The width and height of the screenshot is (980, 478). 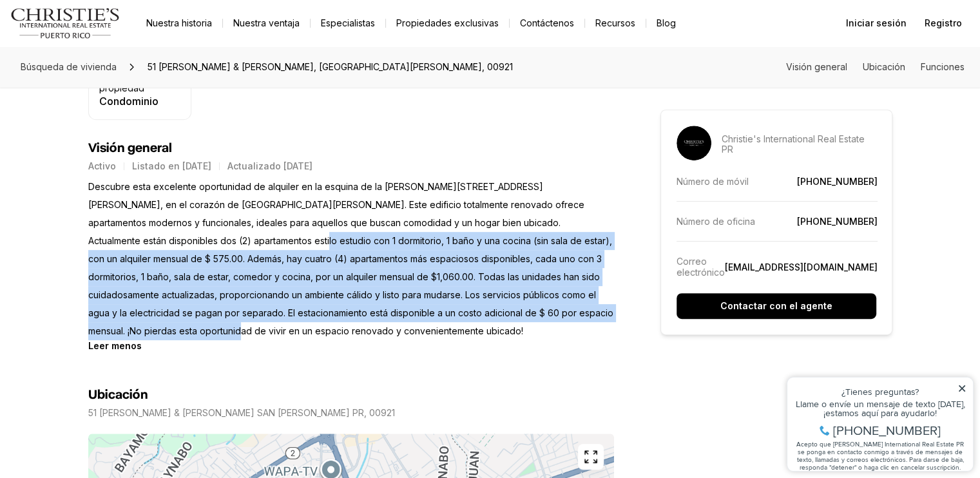 I want to click on span: Búsqueda de vivienda, so click(x=68, y=67).